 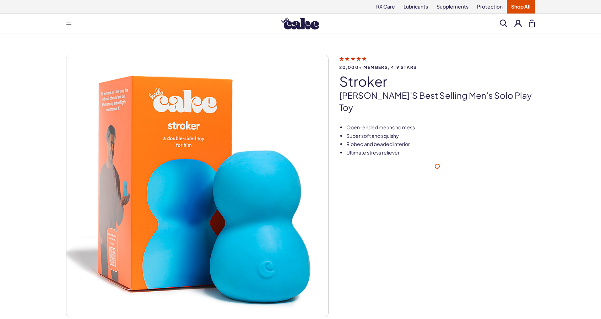 What do you see at coordinates (437, 67) in the screenshot?
I see `span: 20,000+ members, 4.9 stars` at bounding box center [437, 67].